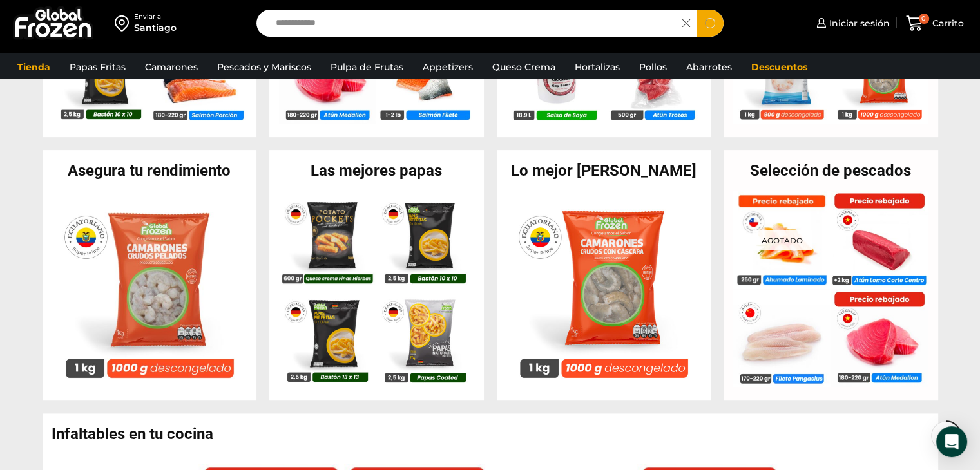  Describe the element at coordinates (34, 67) in the screenshot. I see `a: Tienda` at that location.